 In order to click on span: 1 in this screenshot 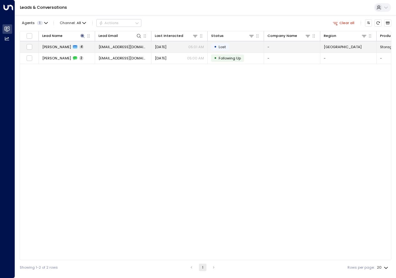, I will do `click(40, 23)`.